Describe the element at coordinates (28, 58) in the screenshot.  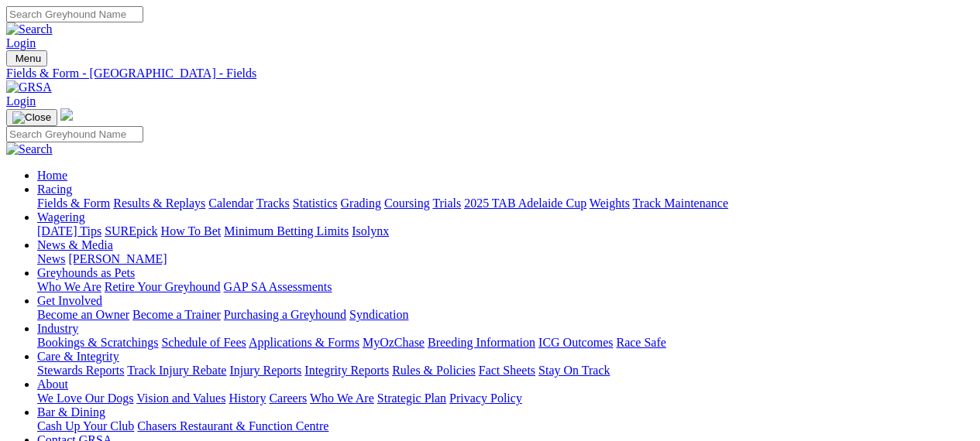
I see `span: Menu` at that location.